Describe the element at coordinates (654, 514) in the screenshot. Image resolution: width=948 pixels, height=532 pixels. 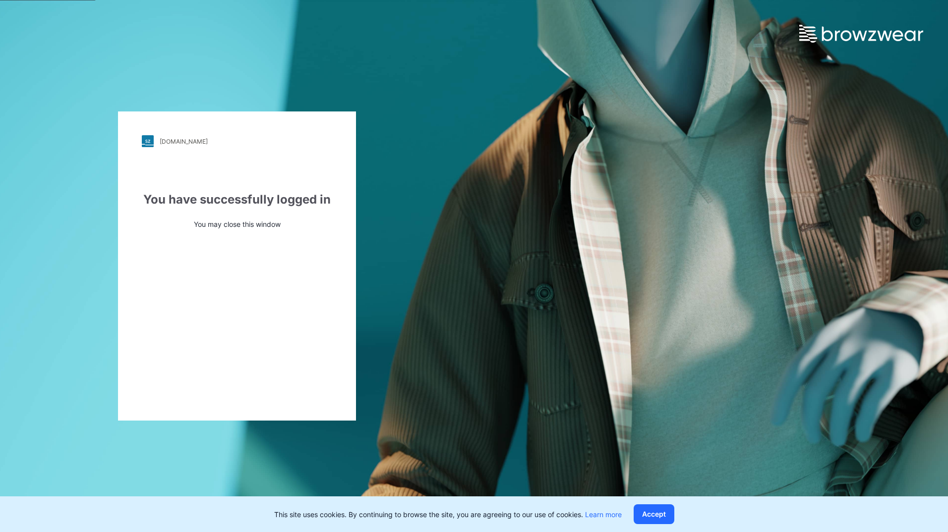
I see `button: Accept` at that location.